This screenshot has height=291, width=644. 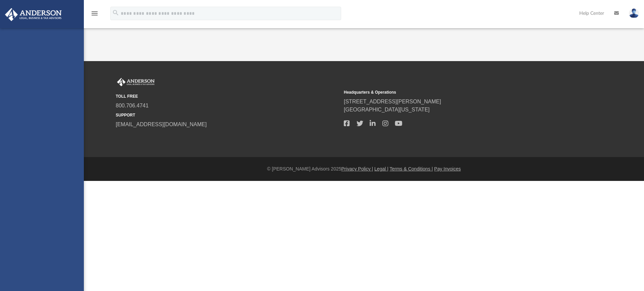 What do you see at coordinates (227, 96) in the screenshot?
I see `small: TOLL FREE` at bounding box center [227, 96].